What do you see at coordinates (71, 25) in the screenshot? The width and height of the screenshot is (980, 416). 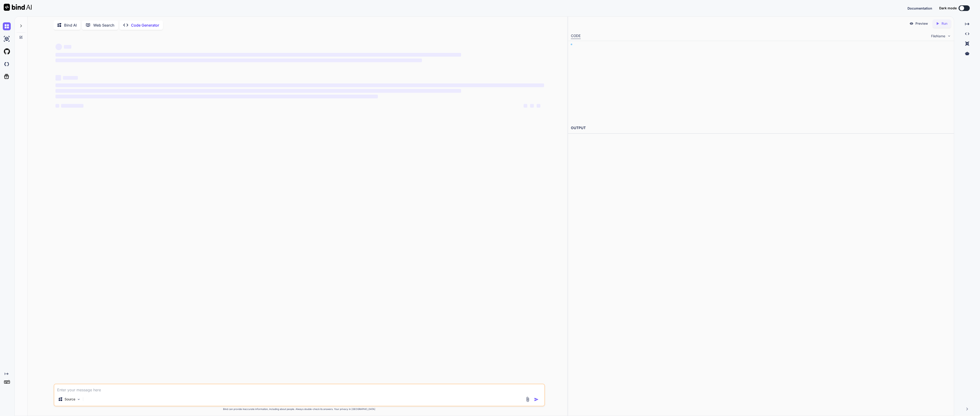 I see `p: Bind AI` at bounding box center [71, 25].